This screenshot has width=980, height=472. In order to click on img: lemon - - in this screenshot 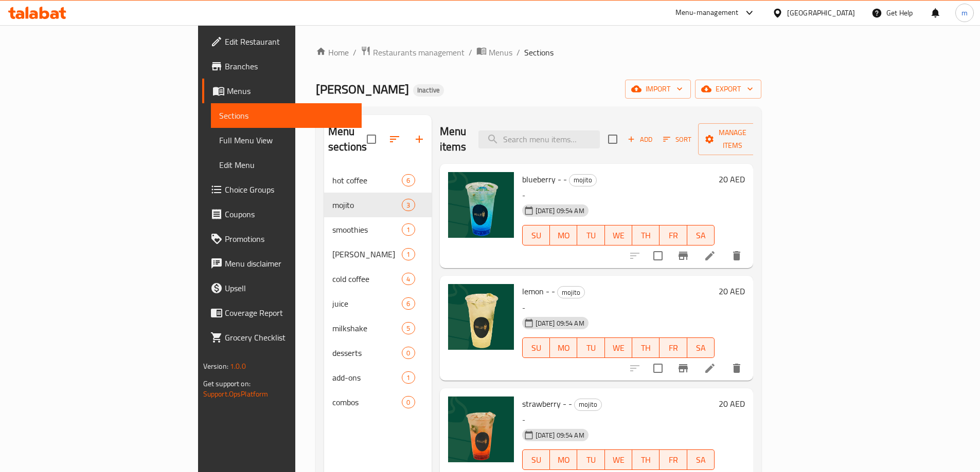, I will do `click(481, 317)`.